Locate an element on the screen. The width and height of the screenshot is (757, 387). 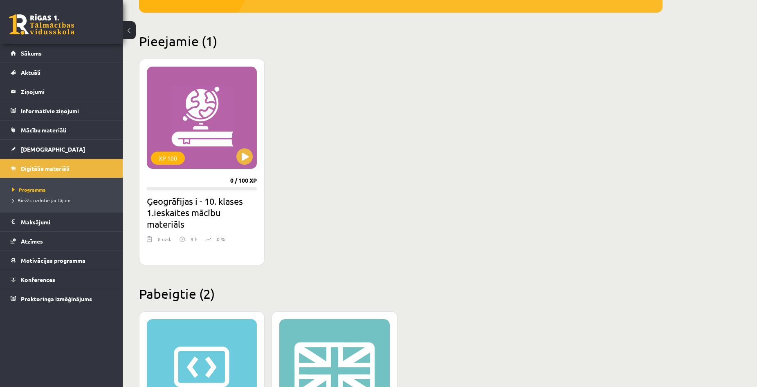
div: 8 uzd. is located at coordinates (164, 242).